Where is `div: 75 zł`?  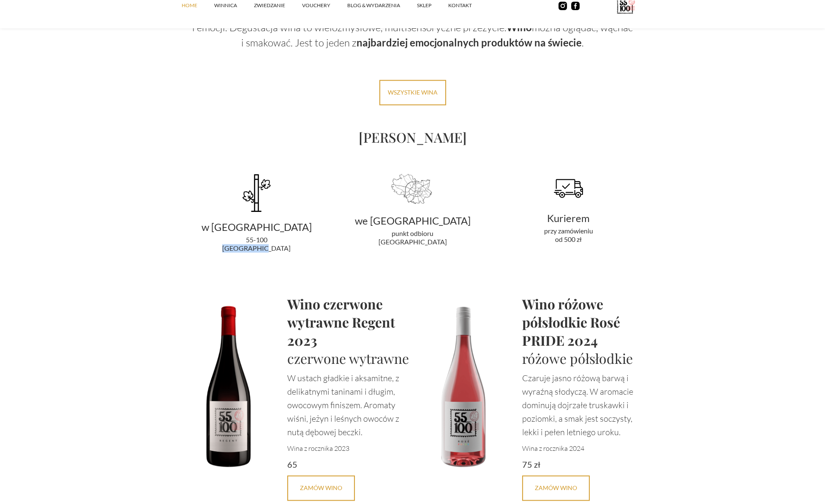 div: 75 zł is located at coordinates (584, 464).